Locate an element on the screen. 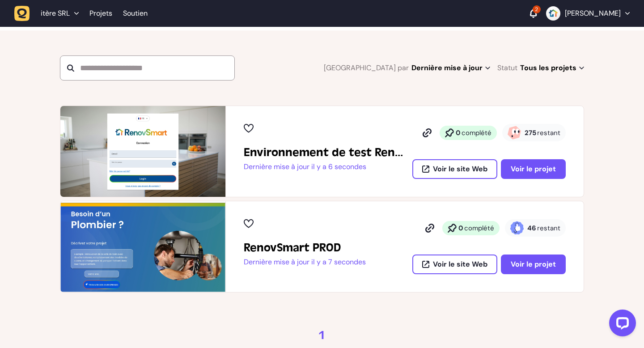  font: Soutien is located at coordinates (135, 13).